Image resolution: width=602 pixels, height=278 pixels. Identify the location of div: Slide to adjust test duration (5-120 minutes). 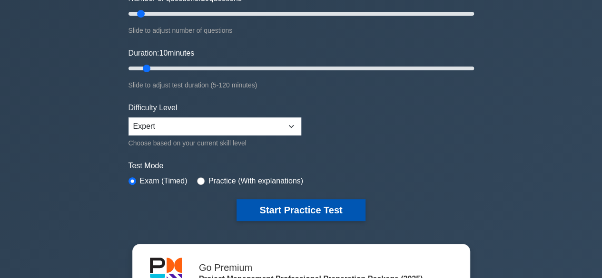
(301, 85).